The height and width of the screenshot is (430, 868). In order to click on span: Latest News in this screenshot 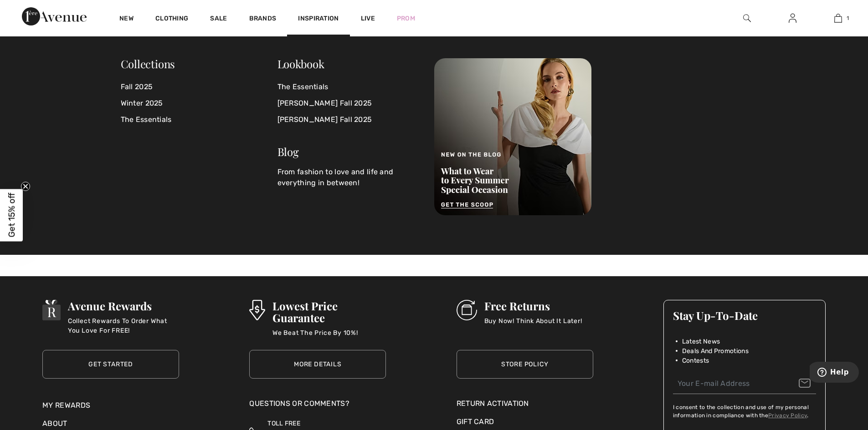, I will do `click(701, 342)`.